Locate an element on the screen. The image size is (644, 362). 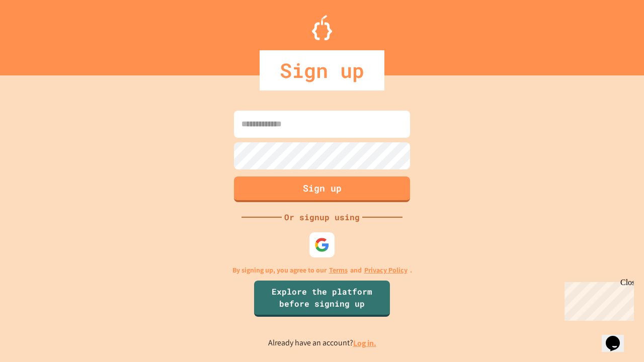
p: By signing up, you agree to our and . is located at coordinates (322, 271).